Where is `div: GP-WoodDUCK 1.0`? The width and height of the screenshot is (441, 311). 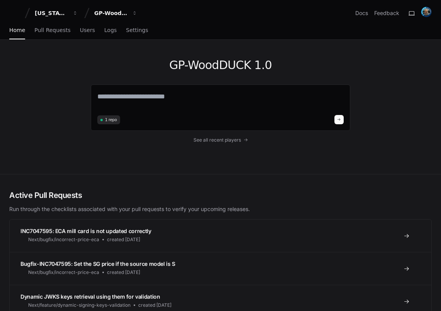 div: GP-WoodDUCK 1.0 is located at coordinates (111, 13).